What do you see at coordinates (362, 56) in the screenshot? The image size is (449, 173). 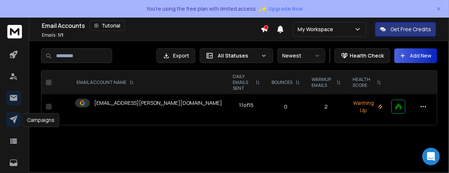 I see `button: Health Check` at bounding box center [362, 56].